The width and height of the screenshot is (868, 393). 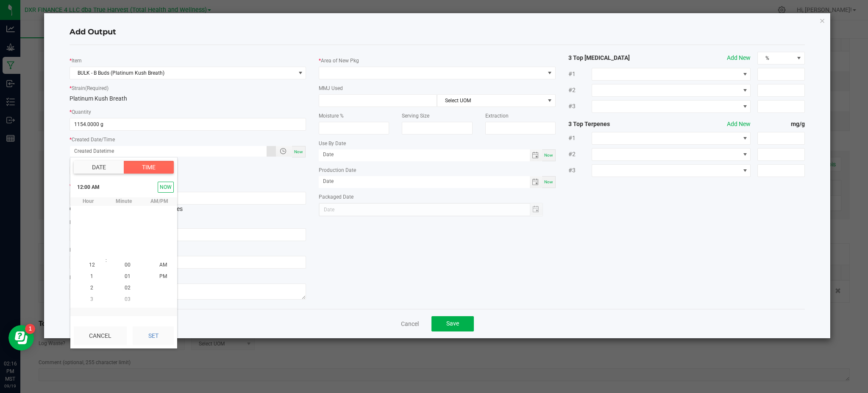 I want to click on button: Select now, so click(x=166, y=187).